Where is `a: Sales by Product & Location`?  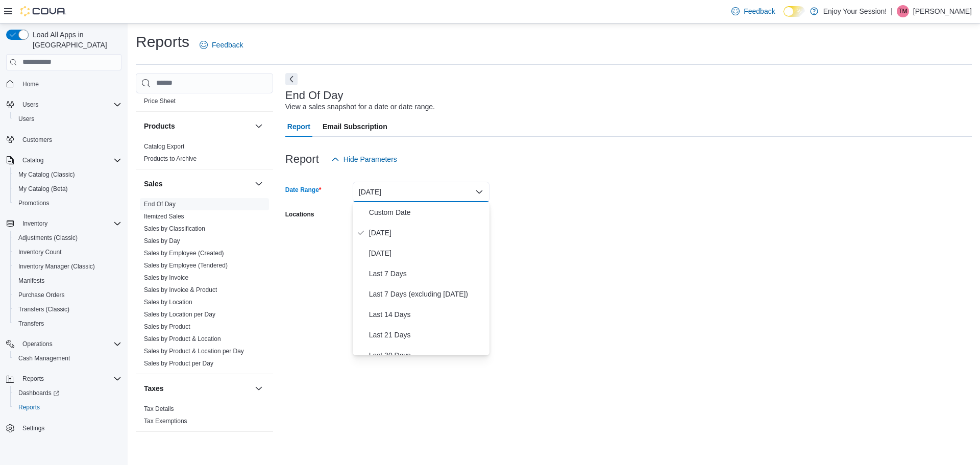 a: Sales by Product & Location is located at coordinates (182, 339).